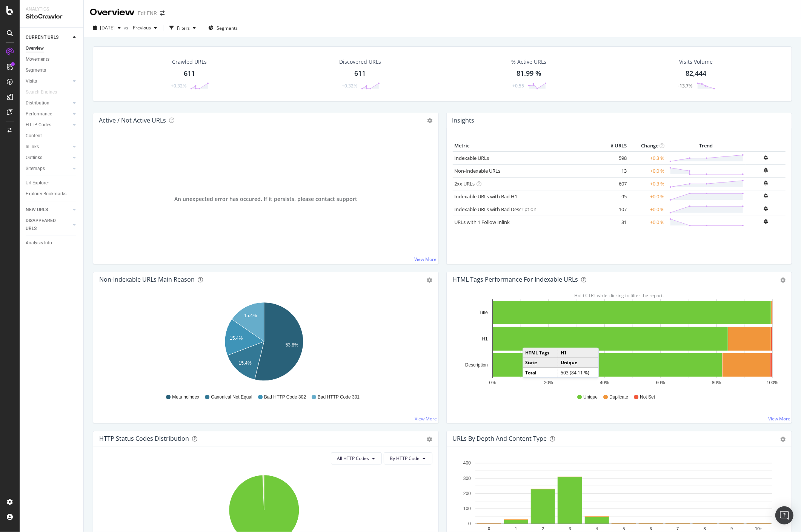 This screenshot has width=801, height=532. What do you see at coordinates (338, 397) in the screenshot?
I see `span: Bad HTTP Code 301` at bounding box center [338, 397].